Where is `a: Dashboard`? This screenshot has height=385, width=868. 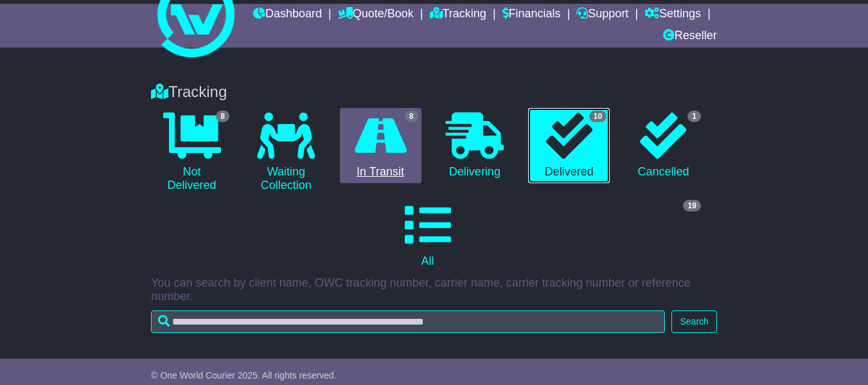 a: Dashboard is located at coordinates (287, 15).